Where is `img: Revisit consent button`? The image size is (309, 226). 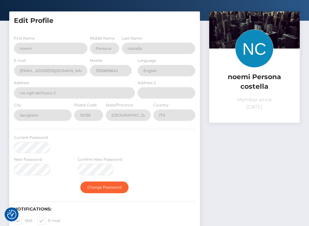
img: Revisit consent button is located at coordinates (12, 214).